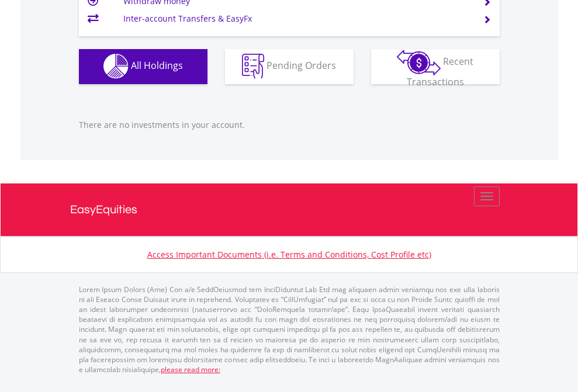  Describe the element at coordinates (115, 66) in the screenshot. I see `img: holdings-wht.png` at that location.